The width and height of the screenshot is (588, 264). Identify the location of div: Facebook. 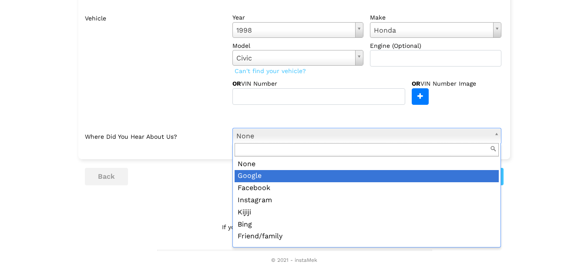
(367, 188).